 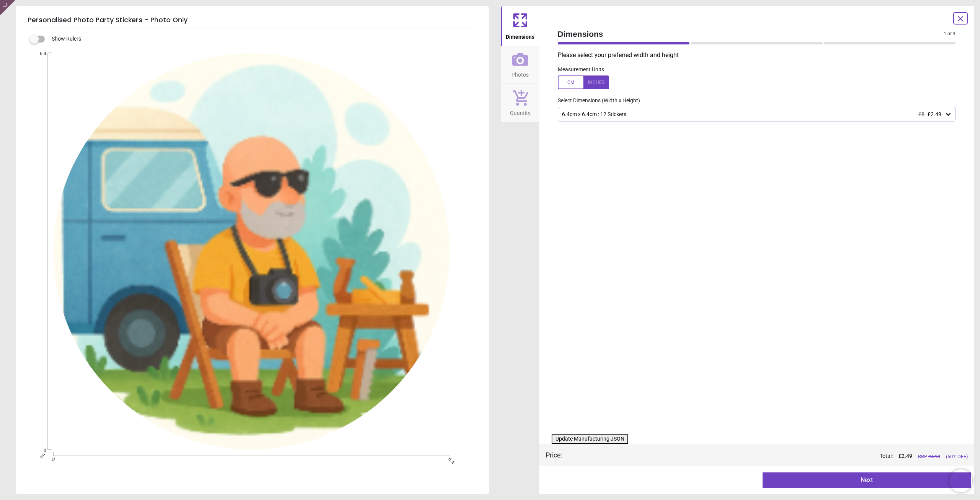 What do you see at coordinates (42, 455) in the screenshot?
I see `span: cm` at bounding box center [42, 455].